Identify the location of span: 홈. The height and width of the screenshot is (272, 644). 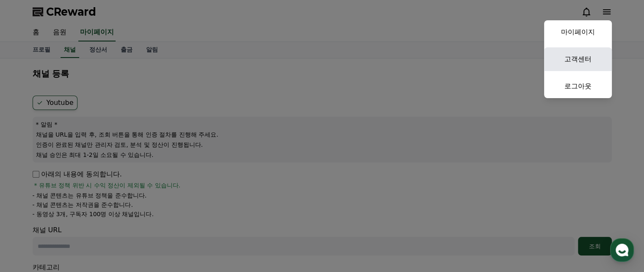
(29, 218).